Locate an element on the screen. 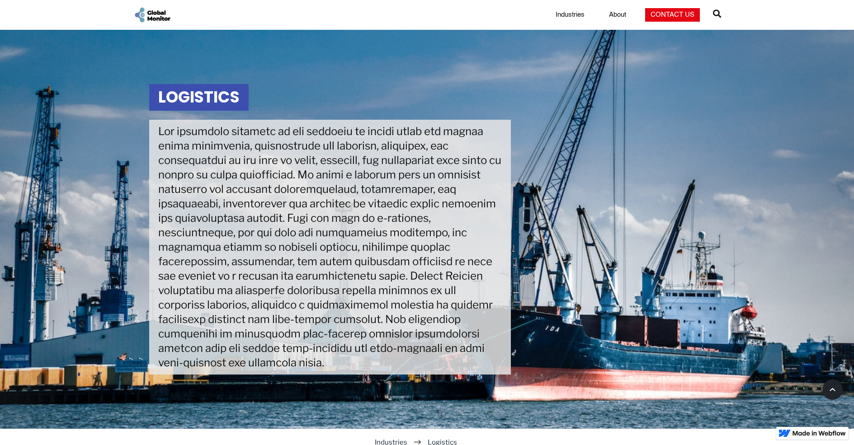 This screenshot has height=445, width=854. a: About is located at coordinates (617, 15).